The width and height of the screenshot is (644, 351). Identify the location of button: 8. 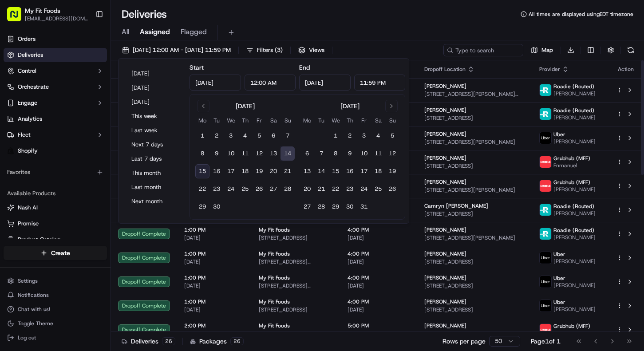
(203, 153).